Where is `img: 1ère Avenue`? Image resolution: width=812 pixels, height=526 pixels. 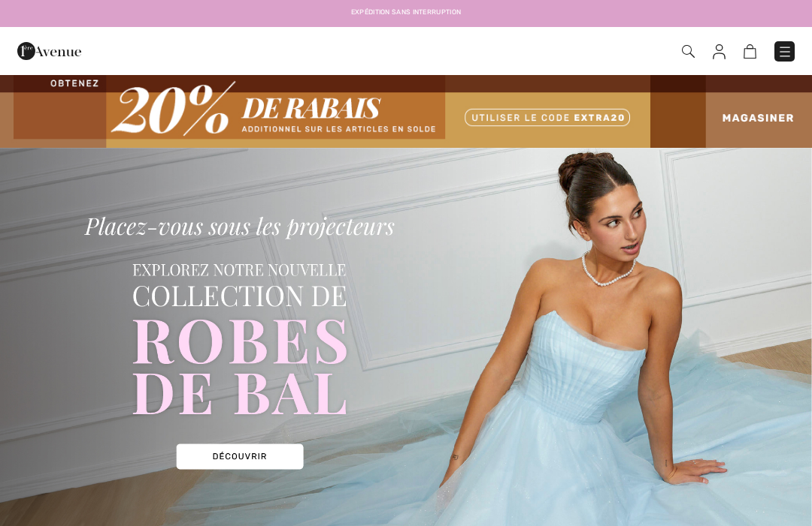 img: 1ère Avenue is located at coordinates (49, 51).